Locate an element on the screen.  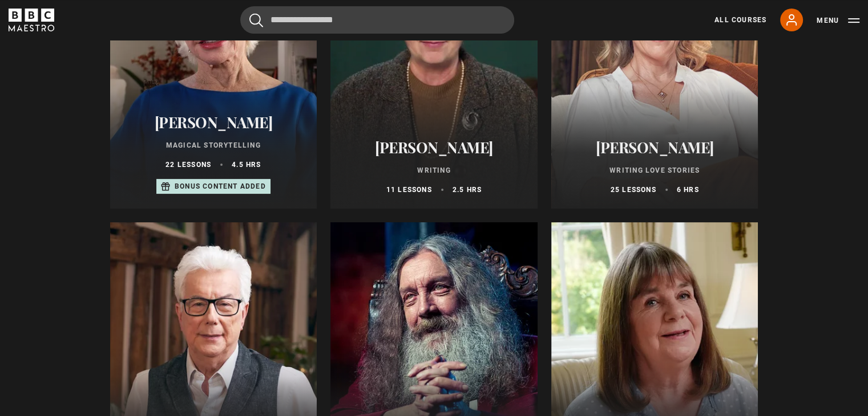
p: Bonus content added is located at coordinates (220, 186).